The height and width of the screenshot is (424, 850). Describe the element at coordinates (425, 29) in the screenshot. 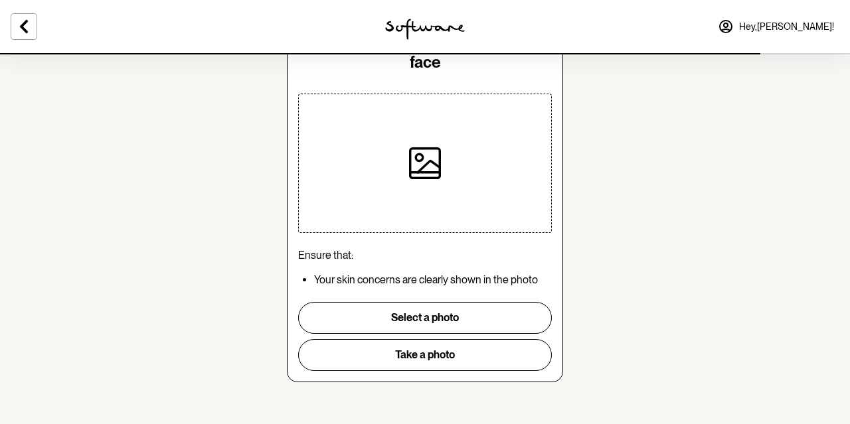

I see `img: software logo` at that location.